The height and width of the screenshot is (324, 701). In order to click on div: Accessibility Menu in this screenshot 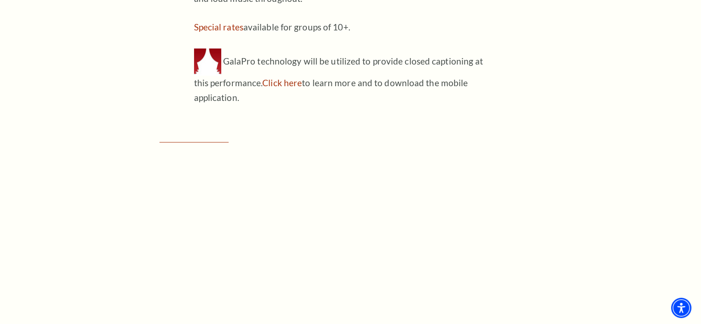, I will do `click(681, 308)`.